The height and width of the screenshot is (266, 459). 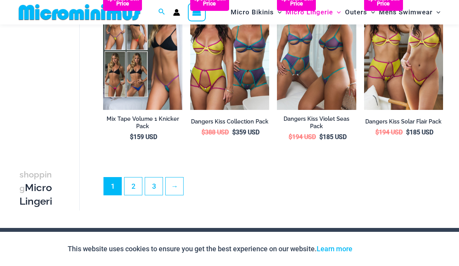 I want to click on span: Micro Bikinis, so click(x=252, y=12).